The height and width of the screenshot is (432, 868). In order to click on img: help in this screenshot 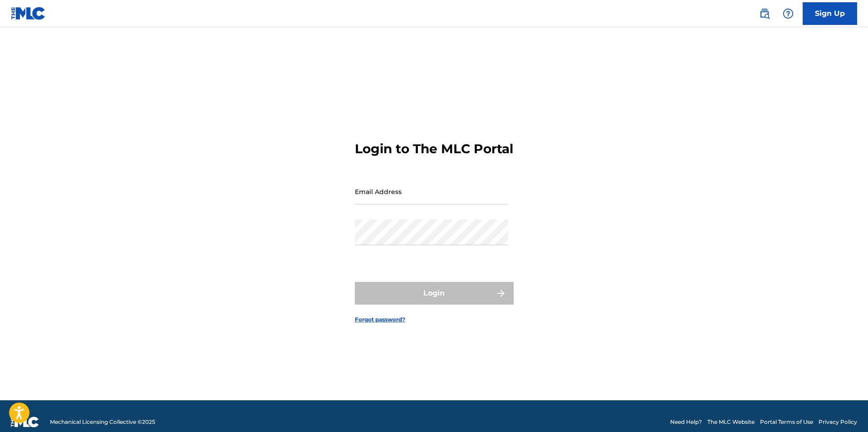, I will do `click(788, 14)`.